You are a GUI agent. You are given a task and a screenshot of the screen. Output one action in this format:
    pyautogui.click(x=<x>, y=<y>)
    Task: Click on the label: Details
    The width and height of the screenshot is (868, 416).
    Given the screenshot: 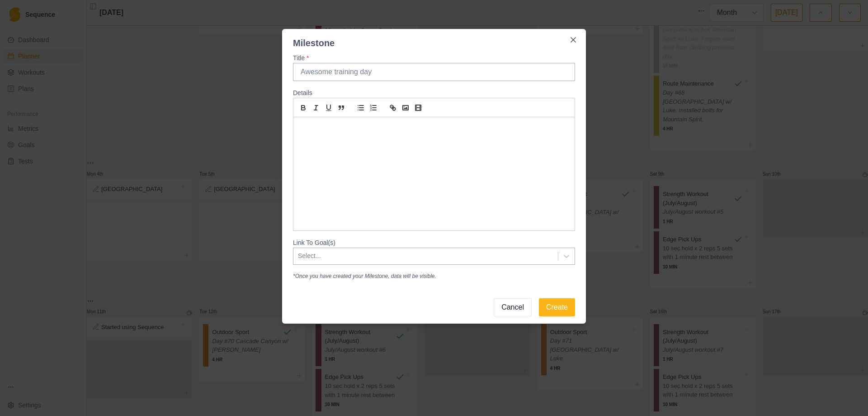 What is the action you would take?
    pyautogui.click(x=431, y=93)
    